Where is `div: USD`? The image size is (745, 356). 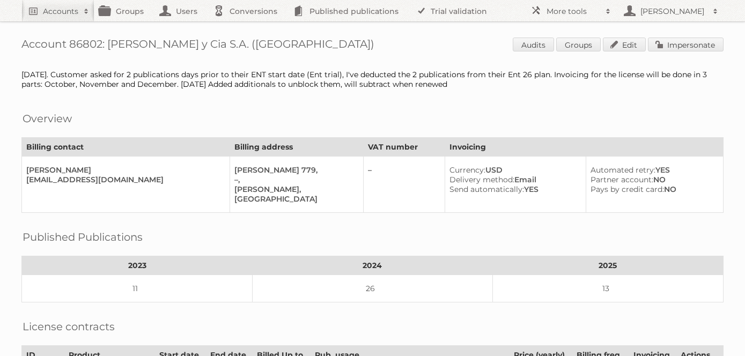
div: USD is located at coordinates (513, 170).